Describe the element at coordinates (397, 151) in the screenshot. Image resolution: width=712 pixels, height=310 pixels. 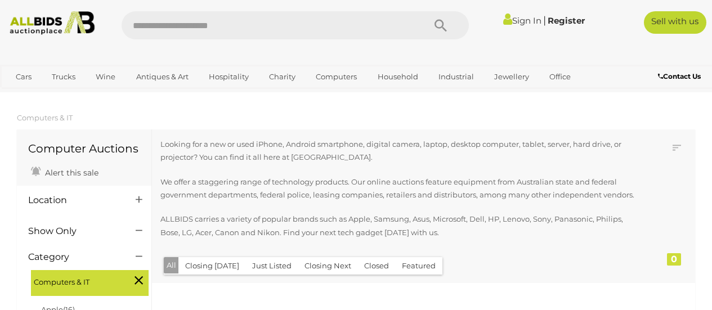
I see `p: Looking for a new or used iPhone, Android smartphone, digital camera, laptop, desktop computer, t...` at that location.